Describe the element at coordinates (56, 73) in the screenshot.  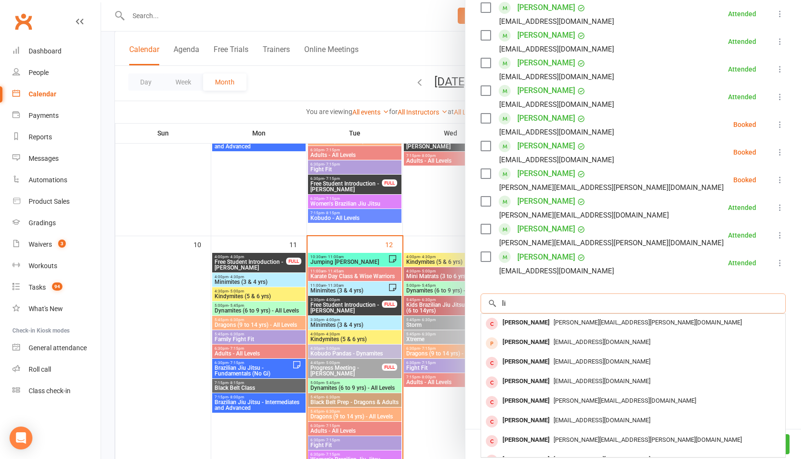
I see `a: People` at that location.